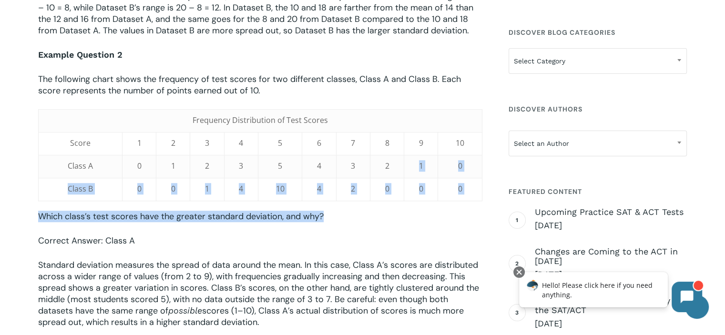 Image resolution: width=725 pixels, height=335 pixels. What do you see at coordinates (185, 310) in the screenshot?
I see `span: possible` at bounding box center [185, 310].